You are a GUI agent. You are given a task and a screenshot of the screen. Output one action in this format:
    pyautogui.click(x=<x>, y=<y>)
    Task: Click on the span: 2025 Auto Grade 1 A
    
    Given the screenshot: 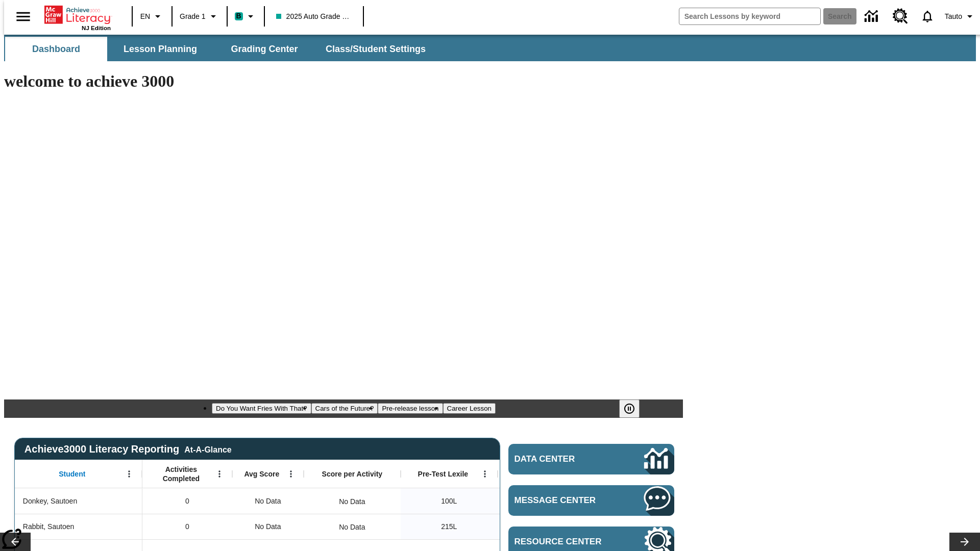 What is the action you would take?
    pyautogui.click(x=314, y=16)
    